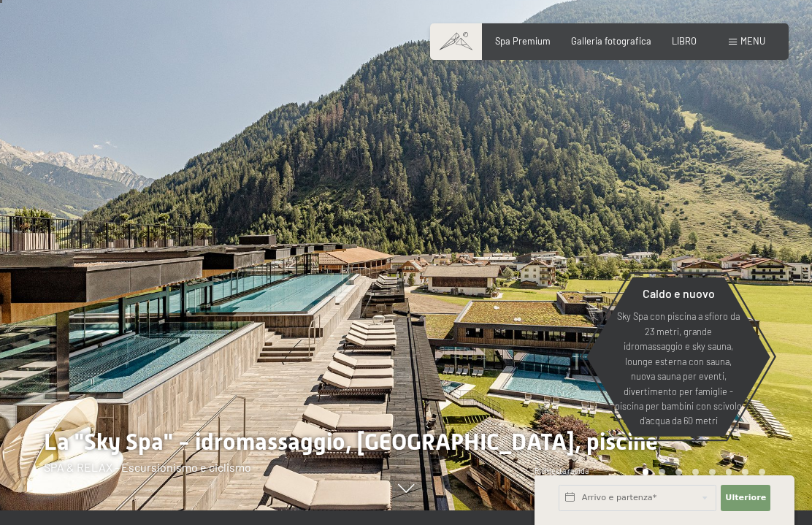 The image size is (812, 525). Describe the element at coordinates (523, 41) in the screenshot. I see `font: Spa Premium` at that location.